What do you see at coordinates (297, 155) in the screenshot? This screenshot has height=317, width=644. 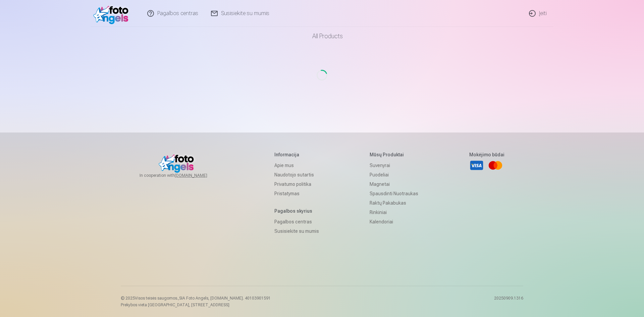 I see `h5: Informacija` at bounding box center [297, 155].